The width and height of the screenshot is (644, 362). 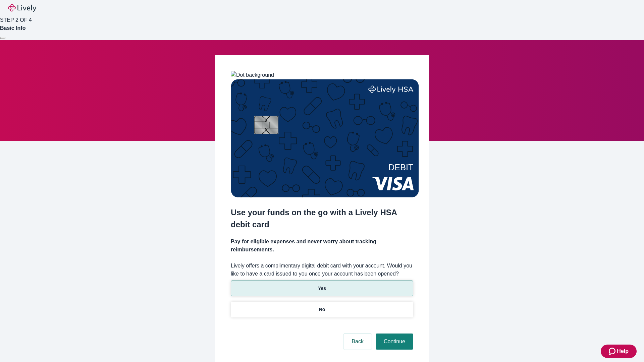 I want to click on h4: Pay for eligible expenses and never worry about tracking reimbursements., so click(x=322, y=246).